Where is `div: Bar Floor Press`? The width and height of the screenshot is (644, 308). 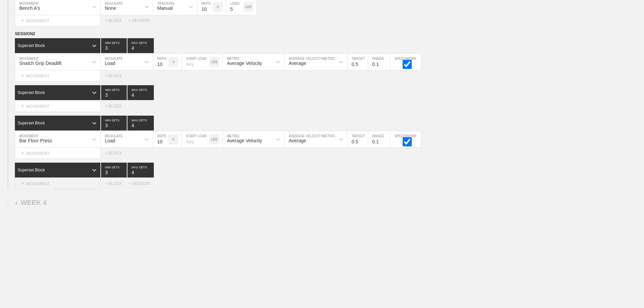
div: Bar Floor Press is located at coordinates (35, 141).